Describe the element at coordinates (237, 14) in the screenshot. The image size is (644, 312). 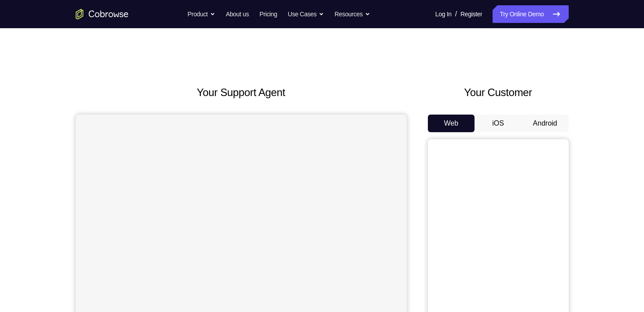
I see `a: About us` at that location.